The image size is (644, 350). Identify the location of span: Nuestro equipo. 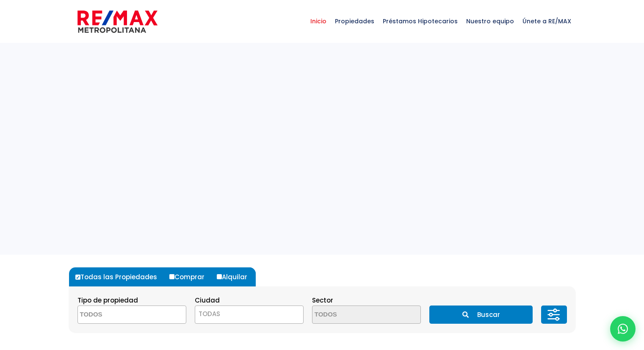
(490, 22).